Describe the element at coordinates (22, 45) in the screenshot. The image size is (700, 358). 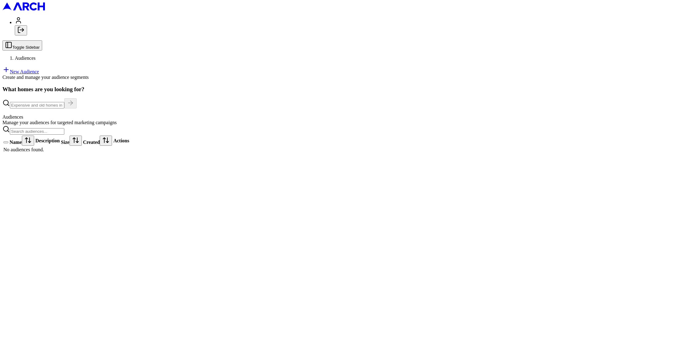
I see `button: Toggle Sidebar` at that location.